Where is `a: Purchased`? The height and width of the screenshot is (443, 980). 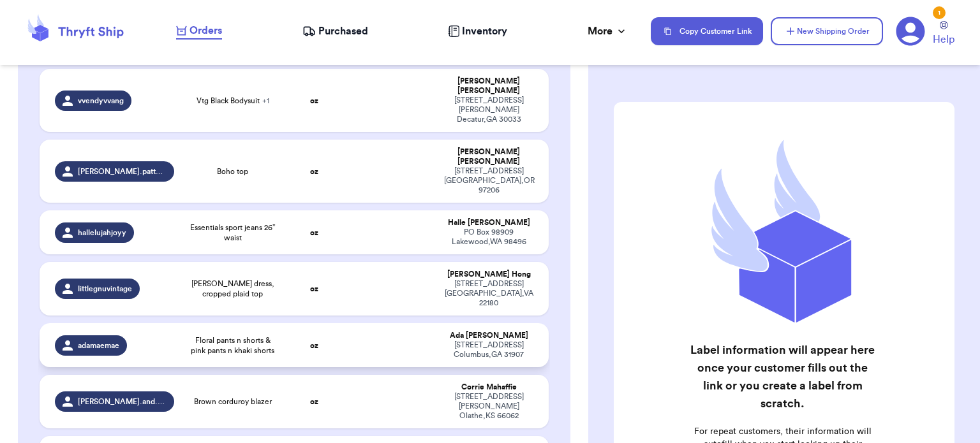
a: Purchased is located at coordinates (335, 32).